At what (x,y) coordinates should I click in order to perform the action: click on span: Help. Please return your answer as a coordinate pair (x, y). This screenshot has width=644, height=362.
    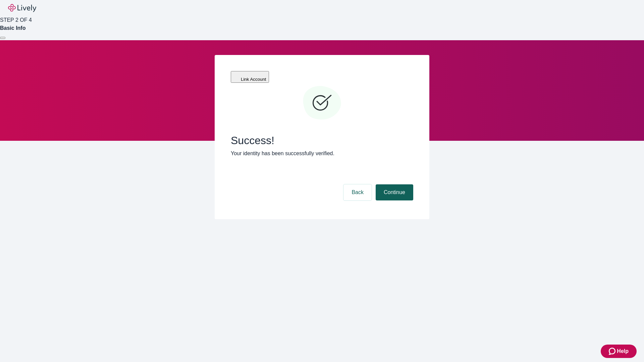
    Looking at the image, I should click on (623, 351).